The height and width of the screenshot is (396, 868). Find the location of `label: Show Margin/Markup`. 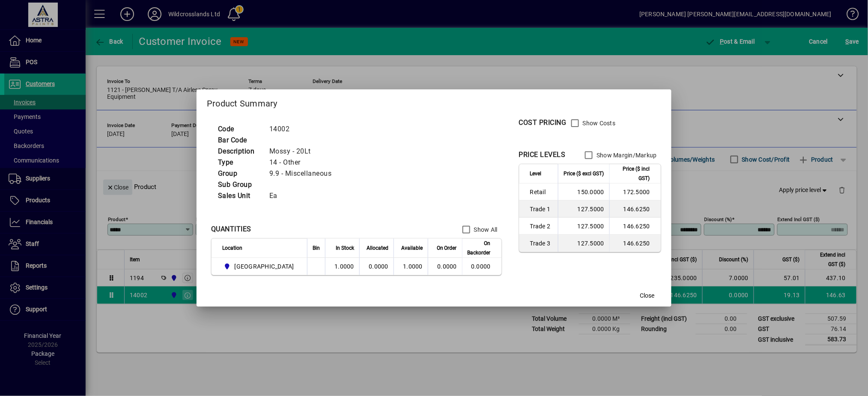

label: Show Margin/Markup is located at coordinates (626, 156).